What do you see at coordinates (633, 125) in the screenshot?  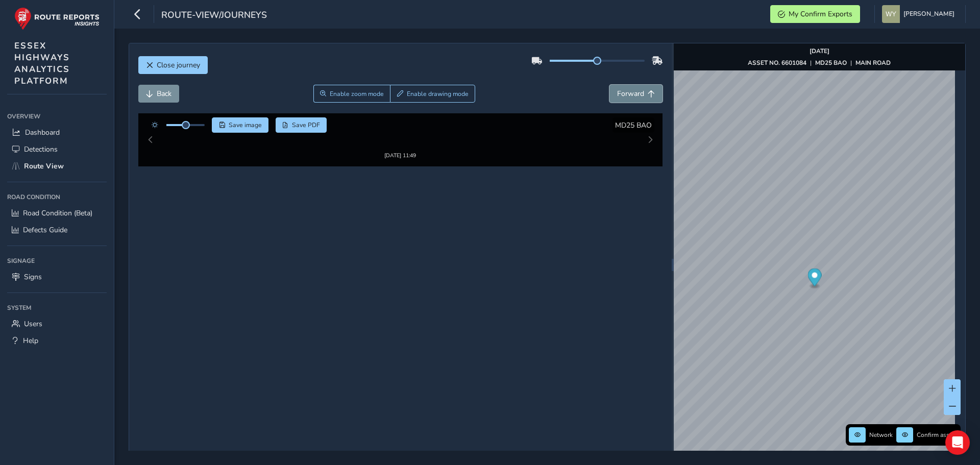 I see `span: MD25 BAO` at bounding box center [633, 125].